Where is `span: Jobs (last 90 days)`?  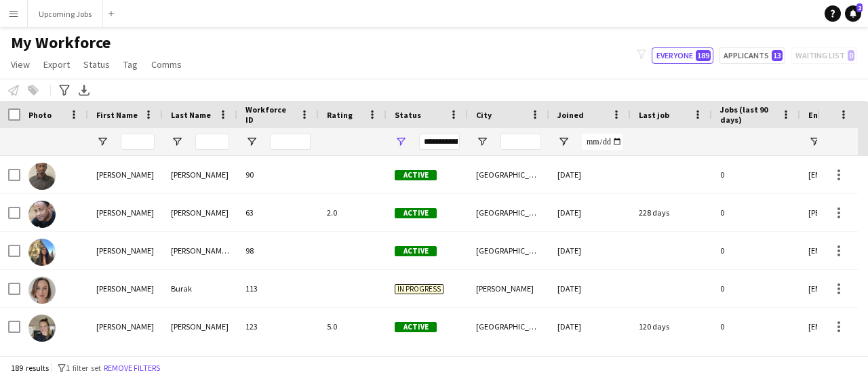 span: Jobs (last 90 days) is located at coordinates (748, 115).